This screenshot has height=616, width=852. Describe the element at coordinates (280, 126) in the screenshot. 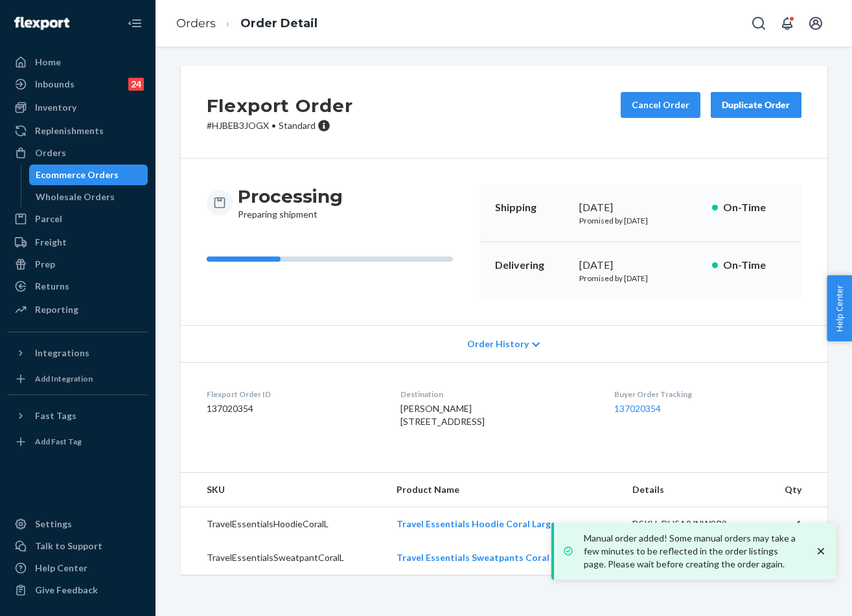

I see `p: # HJBEB3JOGX` at that location.